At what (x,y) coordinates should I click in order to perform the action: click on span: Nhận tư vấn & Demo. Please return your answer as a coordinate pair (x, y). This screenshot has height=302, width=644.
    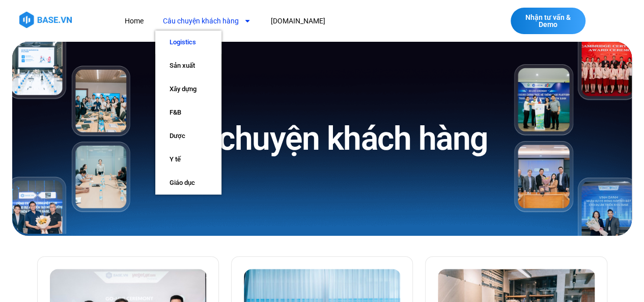
    Looking at the image, I should click on (548, 21).